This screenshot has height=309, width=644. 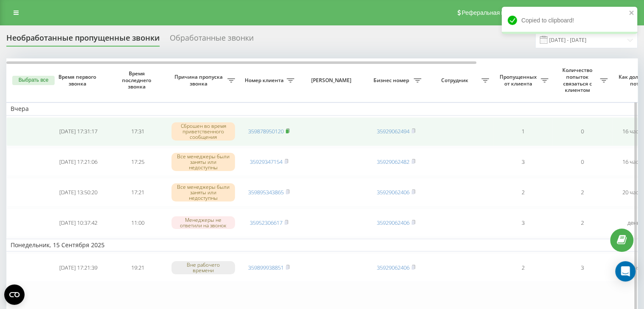 I want to click on td: 17:31, so click(x=137, y=132).